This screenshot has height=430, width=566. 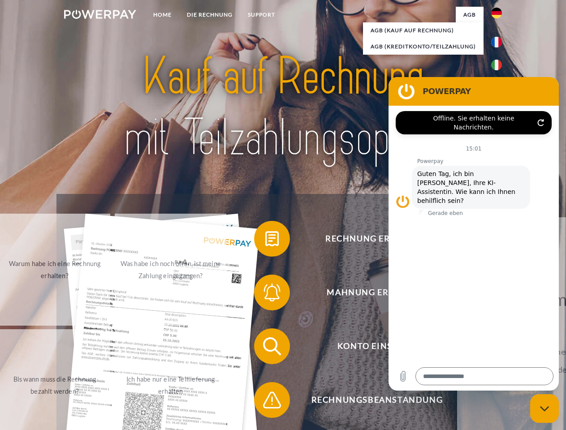 What do you see at coordinates (85, 72) in the screenshot?
I see `p: 15:01` at bounding box center [85, 72].